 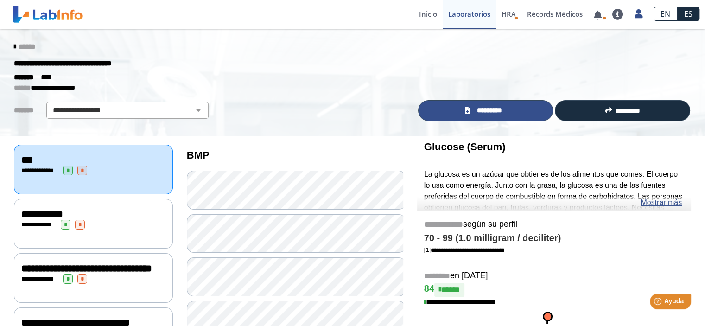 What do you see at coordinates (465, 146) in the screenshot?
I see `b: Glucose (Serum)` at bounding box center [465, 146].